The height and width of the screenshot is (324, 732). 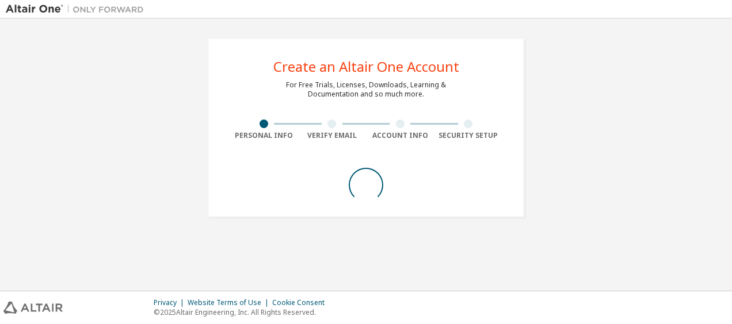 What do you see at coordinates (230, 303) in the screenshot?
I see `div: Website Terms of Use` at bounding box center [230, 303].